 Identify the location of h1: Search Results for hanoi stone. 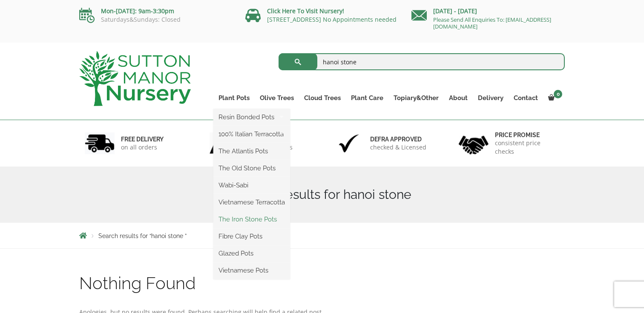
(322, 195).